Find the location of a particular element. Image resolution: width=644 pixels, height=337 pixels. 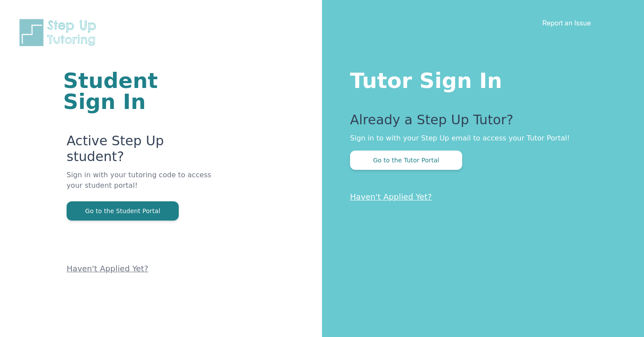

button: Go to the Tutor Portal is located at coordinates (406, 160).